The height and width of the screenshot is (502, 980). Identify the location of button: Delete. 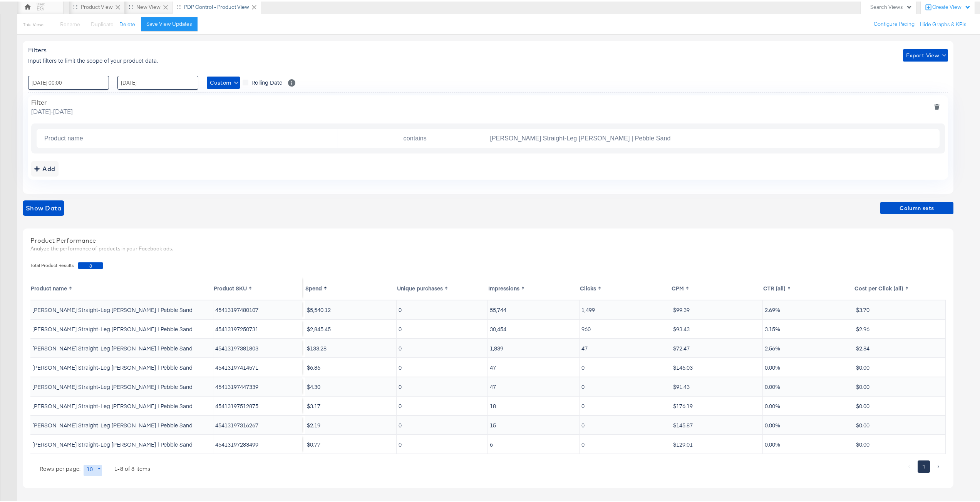
(127, 22).